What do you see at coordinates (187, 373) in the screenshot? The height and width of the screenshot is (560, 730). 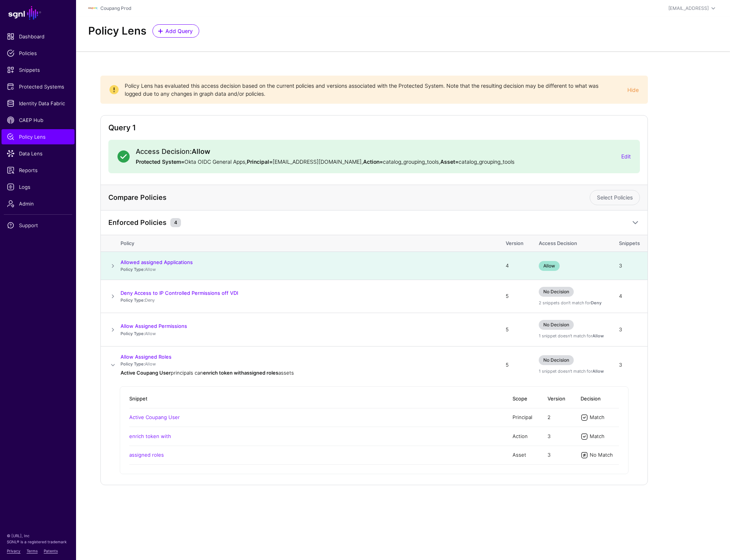 I see `span: principals can` at bounding box center [187, 373].